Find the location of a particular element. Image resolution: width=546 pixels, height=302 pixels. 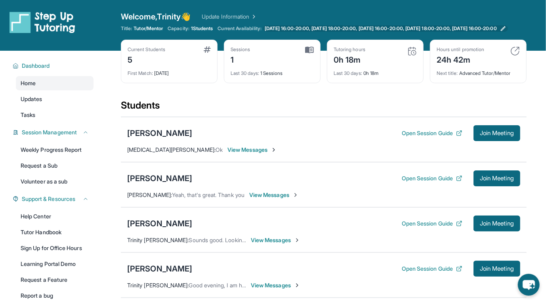

span: First Match : is located at coordinates (140, 73).